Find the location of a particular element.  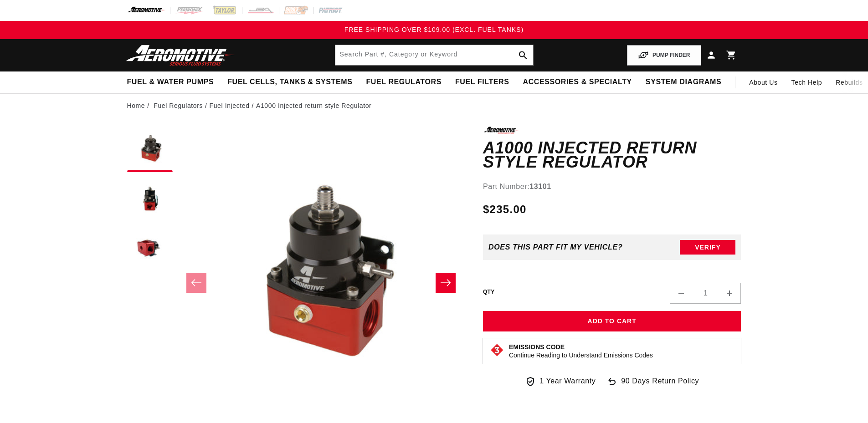

button: Slide left is located at coordinates (196, 283).